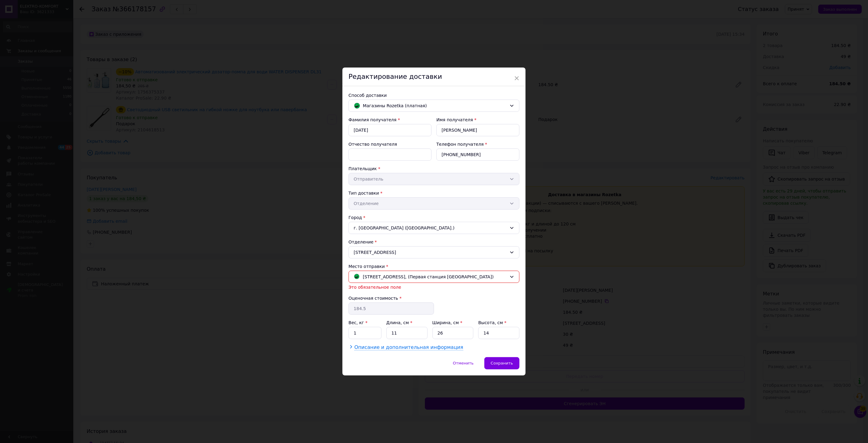 The image size is (868, 443). What do you see at coordinates (435, 106) in the screenshot?
I see `span: Магазины Rozetka (платная)` at bounding box center [435, 106].